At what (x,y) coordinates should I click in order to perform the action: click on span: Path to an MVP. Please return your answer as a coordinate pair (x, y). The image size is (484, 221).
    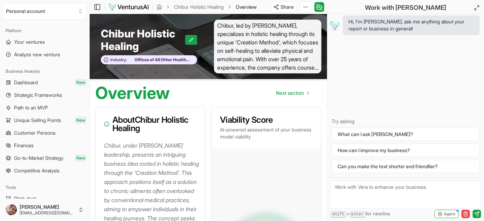
    Looking at the image, I should click on (31, 108).